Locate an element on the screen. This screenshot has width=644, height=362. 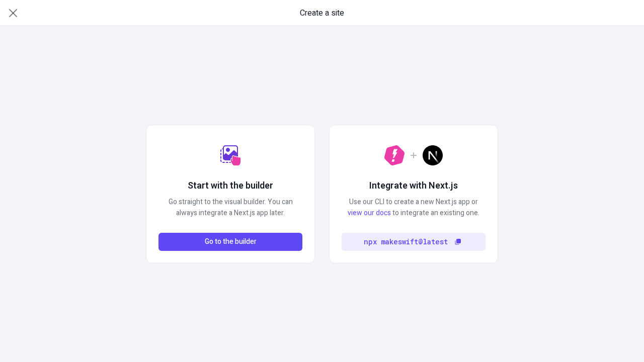
p: Go straight to the visual builder. You can always integrate a Next.js app later. is located at coordinates (231, 208).